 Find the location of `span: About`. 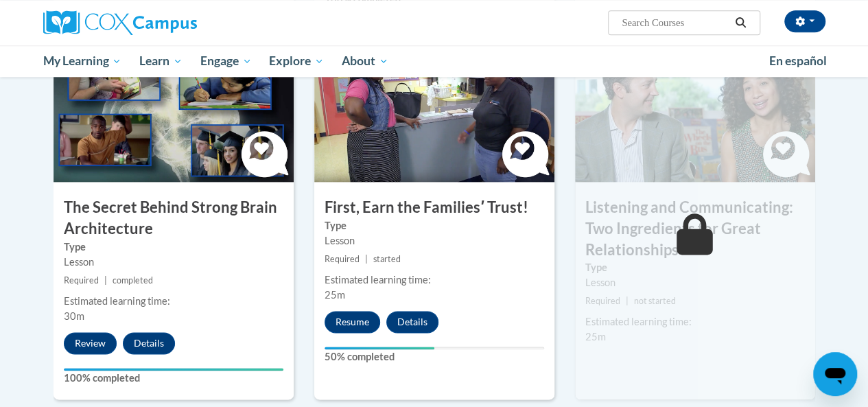

span: About is located at coordinates (365, 61).